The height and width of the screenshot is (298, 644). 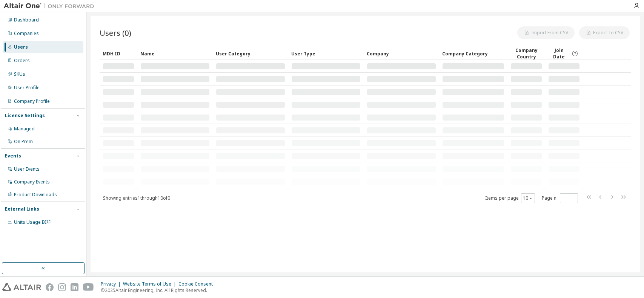 What do you see at coordinates (198, 284) in the screenshot?
I see `div: Cookie Consent` at bounding box center [198, 284].